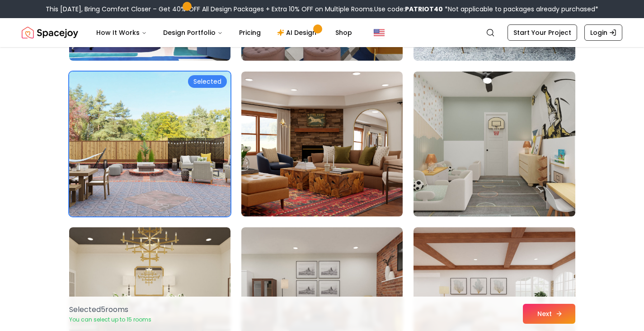  I want to click on span: Use code:, so click(409, 9).